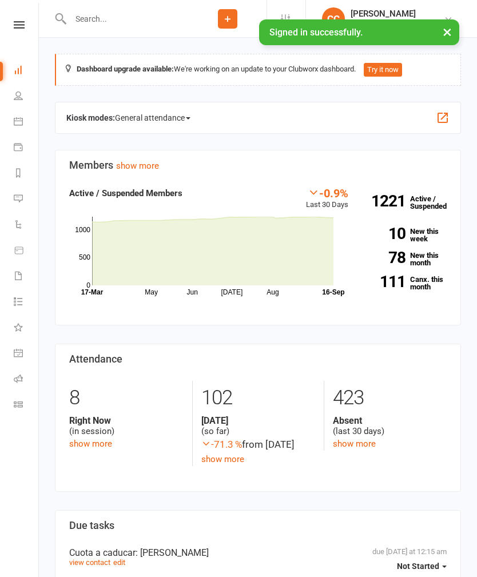 The width and height of the screenshot is (477, 577). I want to click on a: Product Sales, so click(26, 251).